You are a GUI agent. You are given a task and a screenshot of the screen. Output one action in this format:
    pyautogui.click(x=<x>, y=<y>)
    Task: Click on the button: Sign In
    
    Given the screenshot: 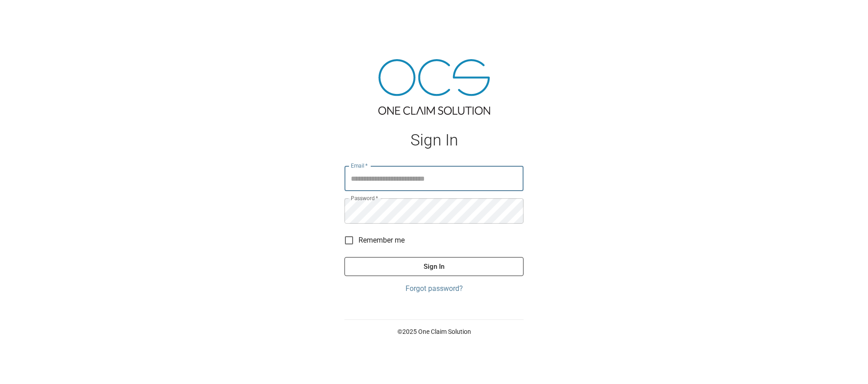 What is the action you would take?
    pyautogui.click(x=434, y=267)
    